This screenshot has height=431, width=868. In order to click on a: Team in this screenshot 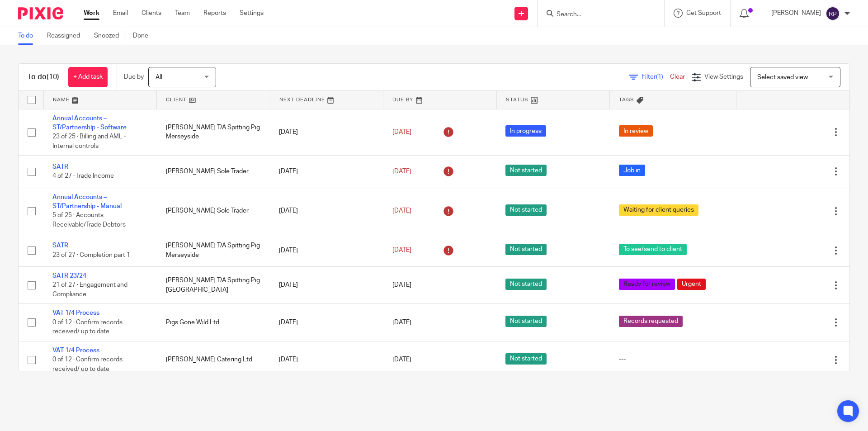, I will do `click(182, 13)`.